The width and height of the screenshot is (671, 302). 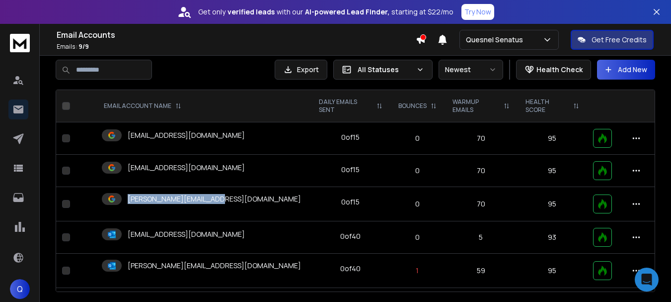 What do you see at coordinates (559, 70) in the screenshot?
I see `p: Health Check` at bounding box center [559, 70].